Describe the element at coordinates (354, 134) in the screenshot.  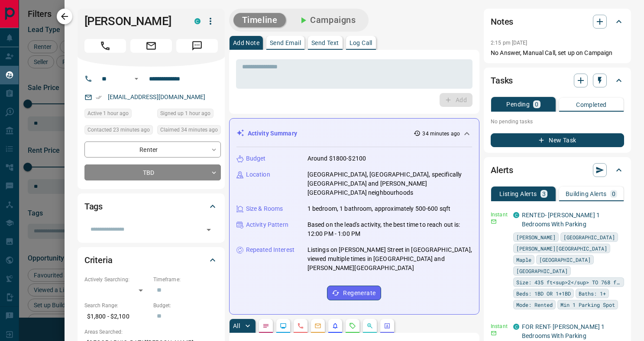
I see `div: Activity Summary34 minutes ago` at that location.